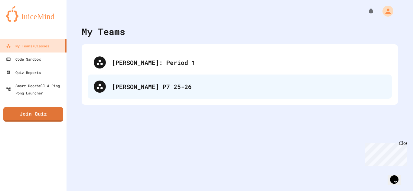  What do you see at coordinates (35, 89) in the screenshot?
I see `div: Smart Doorbell & Ping Pong Launcher` at bounding box center [35, 89].